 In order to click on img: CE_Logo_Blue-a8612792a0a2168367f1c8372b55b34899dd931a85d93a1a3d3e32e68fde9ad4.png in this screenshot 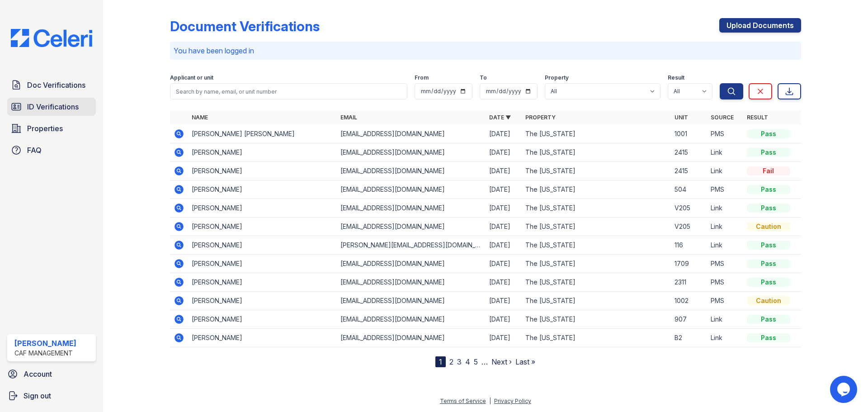, I will do `click(52, 38)`.